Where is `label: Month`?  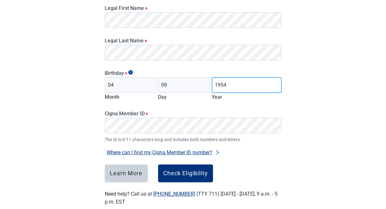
label: Month is located at coordinates (112, 97).